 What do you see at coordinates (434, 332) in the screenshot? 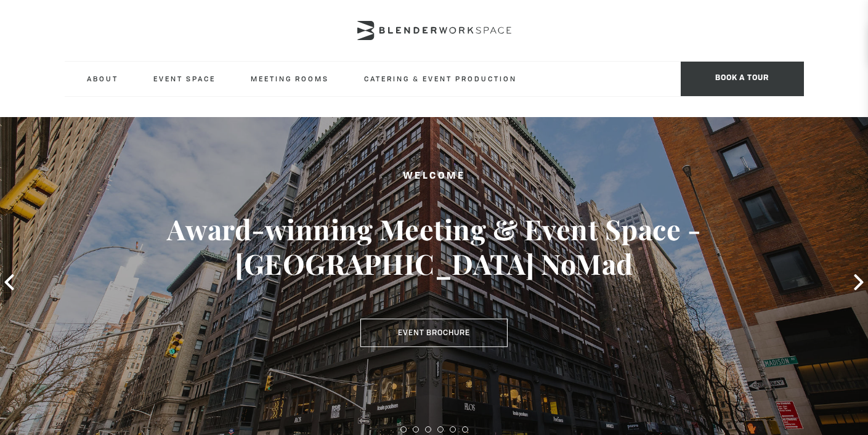
I see `a: Event Brochure` at bounding box center [434, 332].